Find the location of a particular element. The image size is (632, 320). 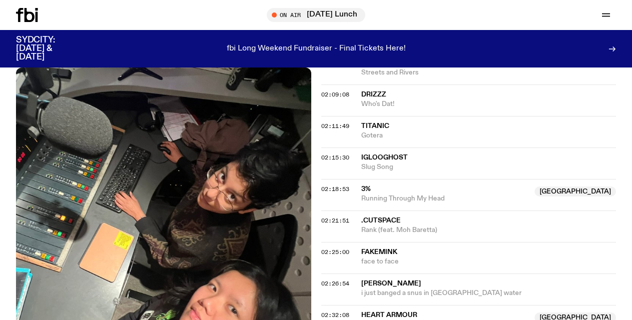

button: 02:32:08 is located at coordinates (335, 315).